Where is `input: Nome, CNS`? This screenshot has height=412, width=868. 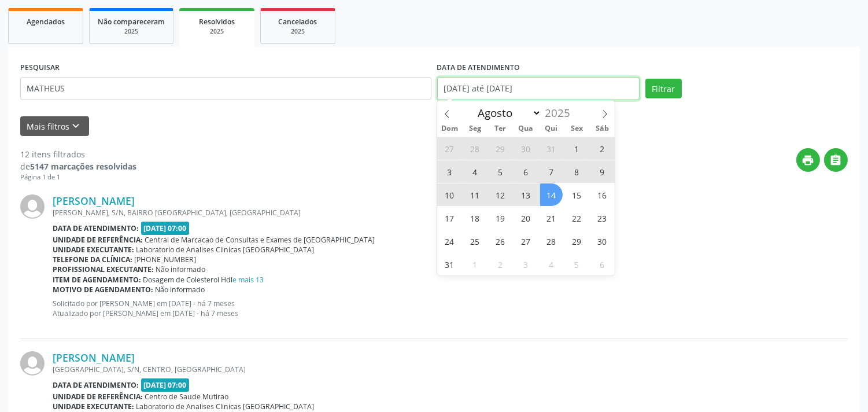 input: Nome, CNS is located at coordinates (226, 88).